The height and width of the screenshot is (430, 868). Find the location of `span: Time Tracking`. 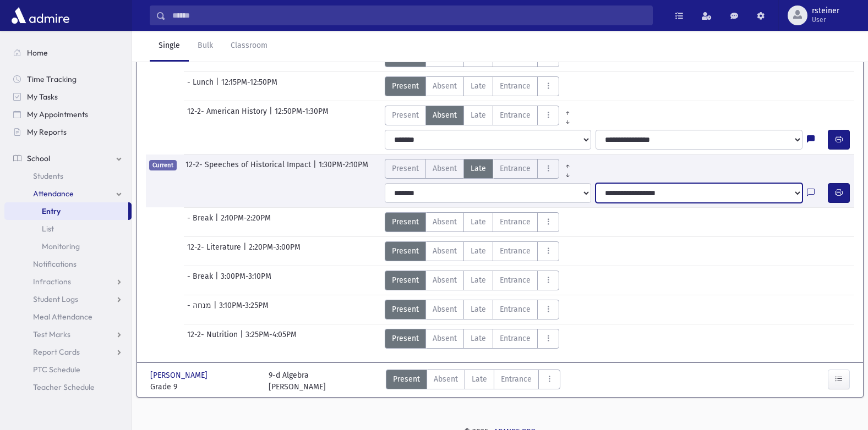

span: Time Tracking is located at coordinates (52, 79).